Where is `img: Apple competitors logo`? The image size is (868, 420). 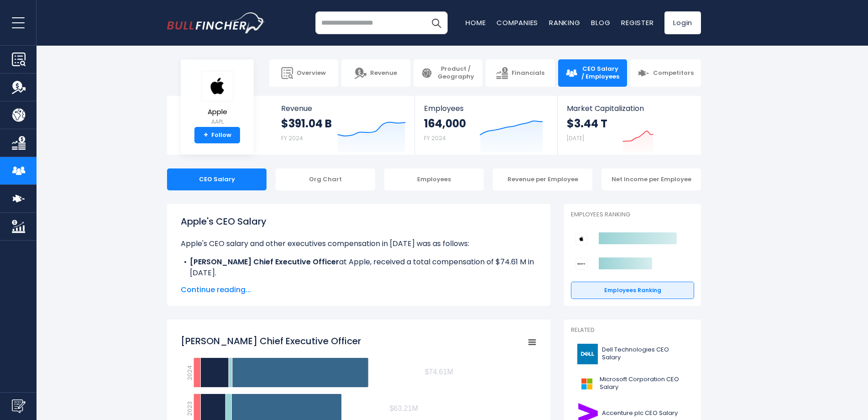
img: Apple competitors logo is located at coordinates (582, 238).